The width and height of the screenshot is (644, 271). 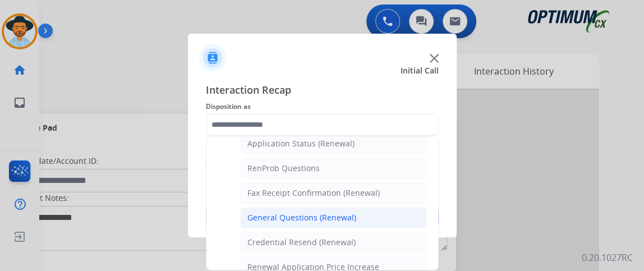 I want to click on div: General Questions (Renewal), so click(x=302, y=218).